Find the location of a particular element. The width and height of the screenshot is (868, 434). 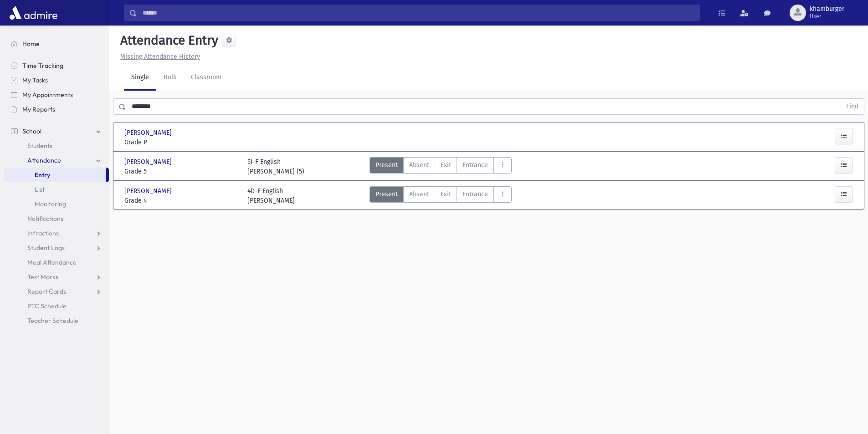

a: Teacher Schedule is located at coordinates (56, 320).